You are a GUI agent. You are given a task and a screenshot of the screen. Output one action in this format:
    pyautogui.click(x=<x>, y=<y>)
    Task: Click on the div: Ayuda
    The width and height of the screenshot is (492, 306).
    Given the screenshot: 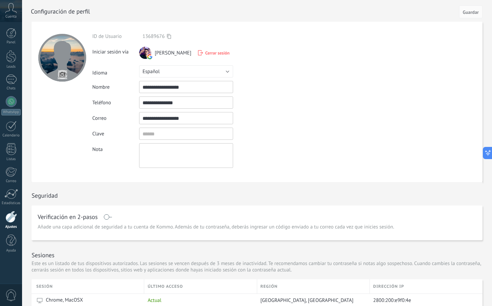 What is the action you would take?
    pyautogui.click(x=11, y=251)
    